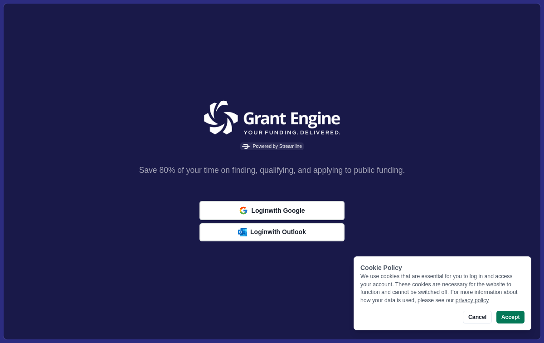  Describe the element at coordinates (242, 232) in the screenshot. I see `img: Outlook Logo` at that location.